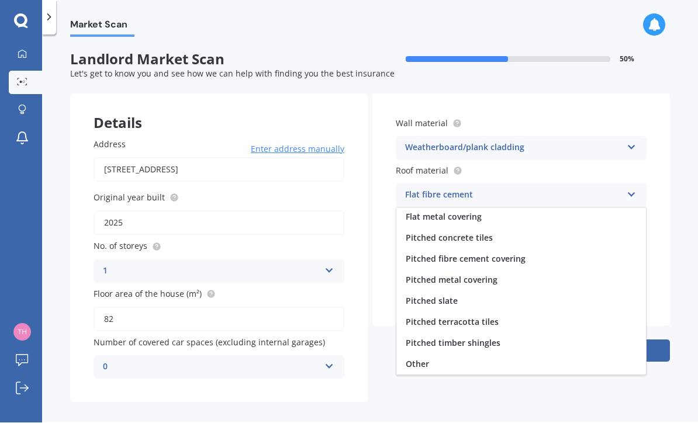  I want to click on div: Details, so click(219, 112).